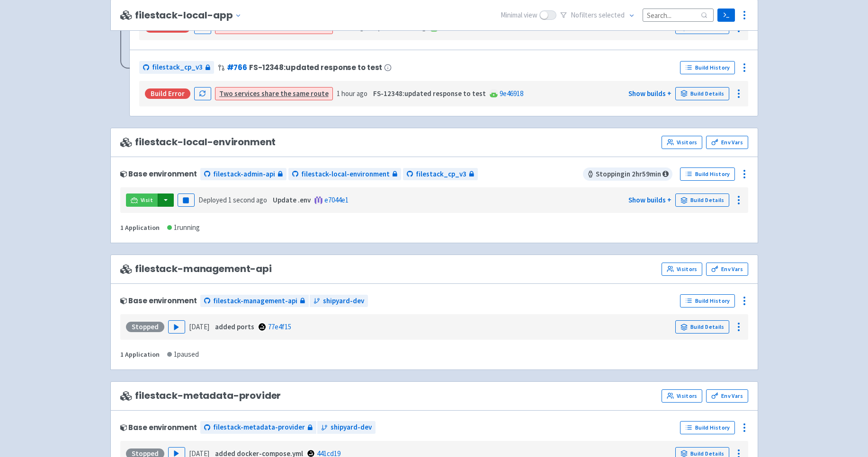  Describe the element at coordinates (336, 200) in the screenshot. I see `a: e7044e1` at that location.